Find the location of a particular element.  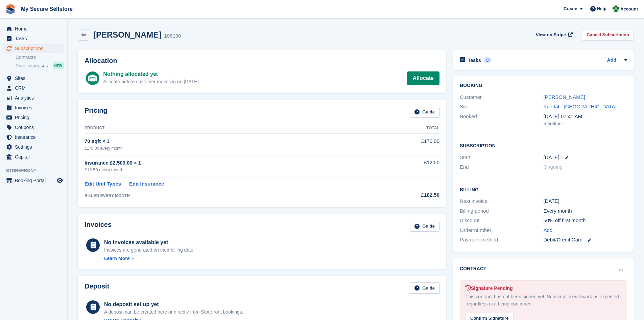

a: Allocate is located at coordinates (423, 78).